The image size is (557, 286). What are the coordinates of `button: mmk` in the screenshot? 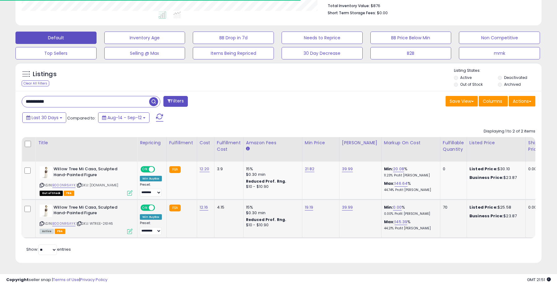 It's located at (499, 53).